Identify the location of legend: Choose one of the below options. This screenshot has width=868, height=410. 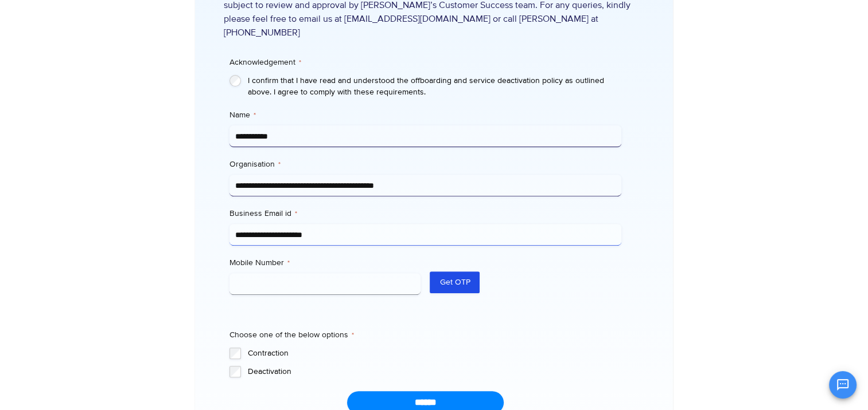
(291, 335).